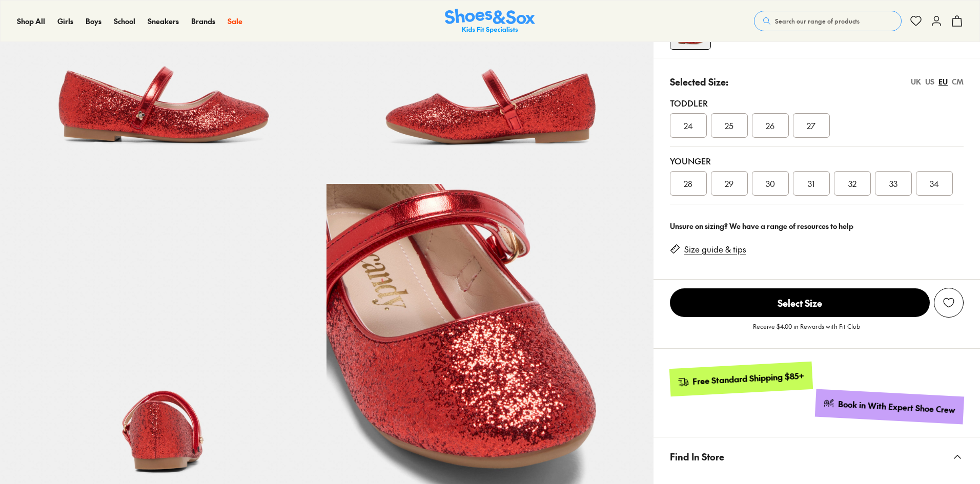 The width and height of the screenshot is (980, 484). What do you see at coordinates (688, 126) in the screenshot?
I see `span: 24` at bounding box center [688, 126].